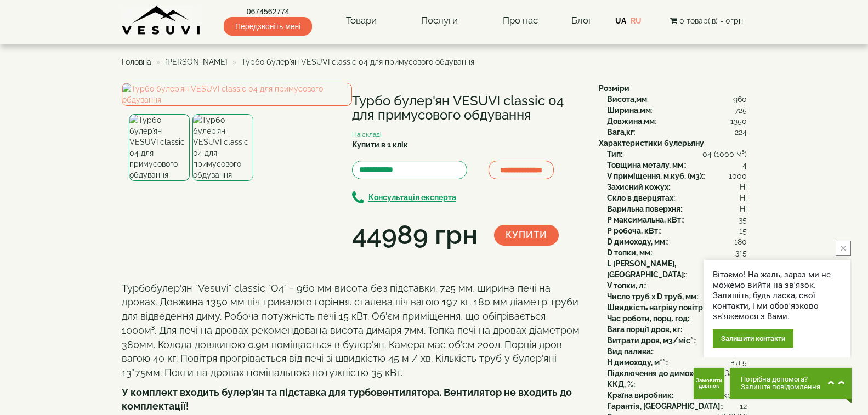  What do you see at coordinates (636, 21) in the screenshot?
I see `a: RU` at bounding box center [636, 21].